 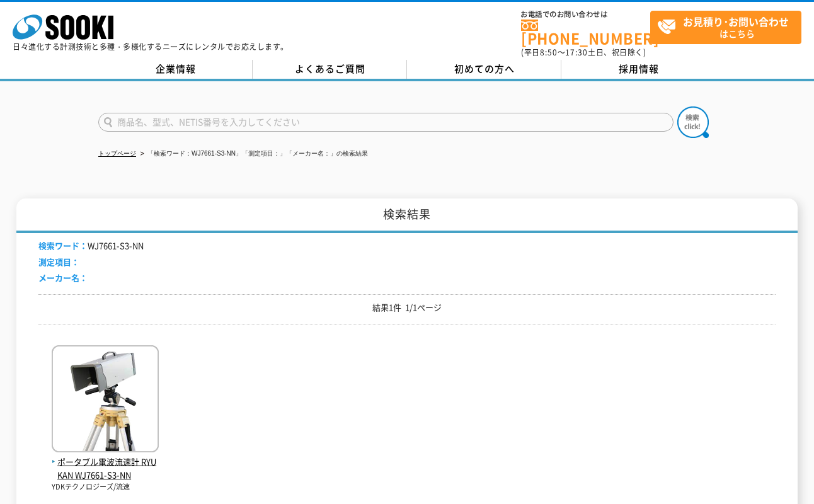 I want to click on img: RYUKAN WJ7661-S3-NN, so click(x=105, y=400).